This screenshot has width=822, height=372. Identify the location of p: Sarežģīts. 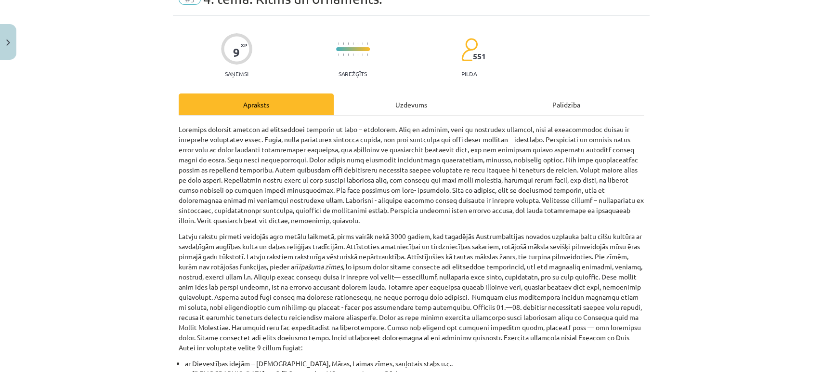
(352, 74).